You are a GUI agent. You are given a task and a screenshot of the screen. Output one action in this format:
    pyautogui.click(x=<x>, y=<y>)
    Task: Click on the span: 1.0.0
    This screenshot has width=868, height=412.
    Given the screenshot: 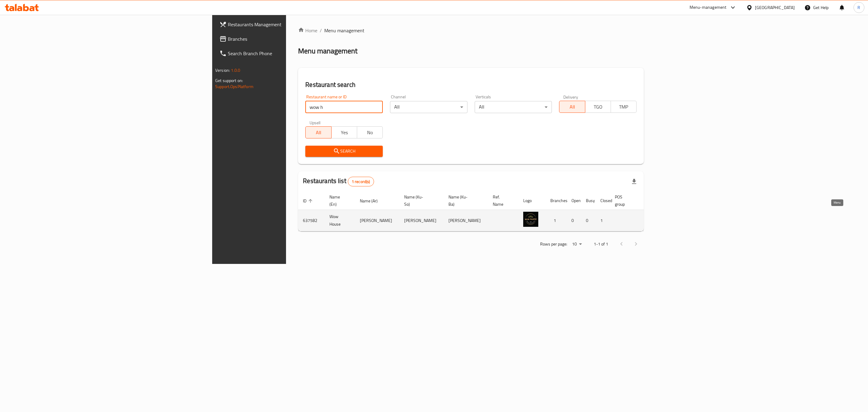 What is the action you would take?
    pyautogui.click(x=235, y=70)
    